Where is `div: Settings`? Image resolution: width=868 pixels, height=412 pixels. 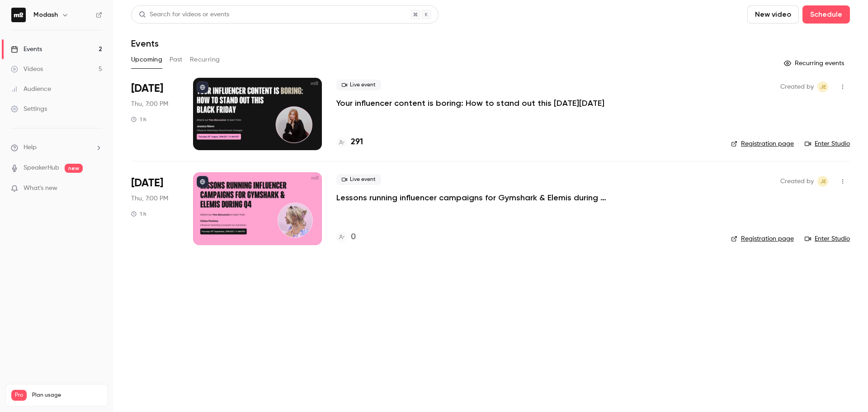
div: Settings is located at coordinates (29, 109).